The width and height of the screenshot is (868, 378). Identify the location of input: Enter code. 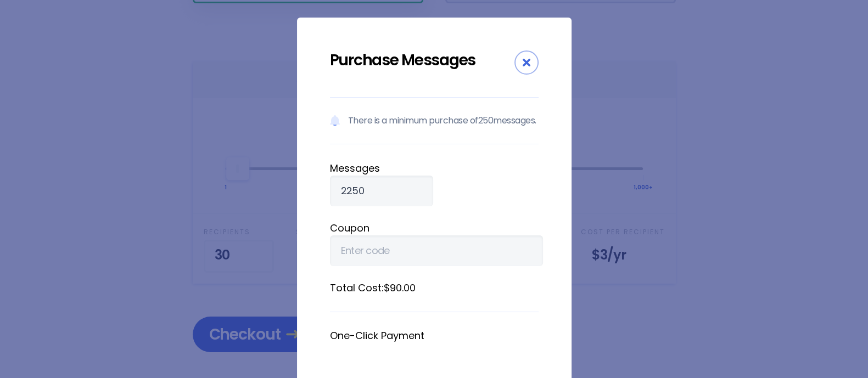
(436, 251).